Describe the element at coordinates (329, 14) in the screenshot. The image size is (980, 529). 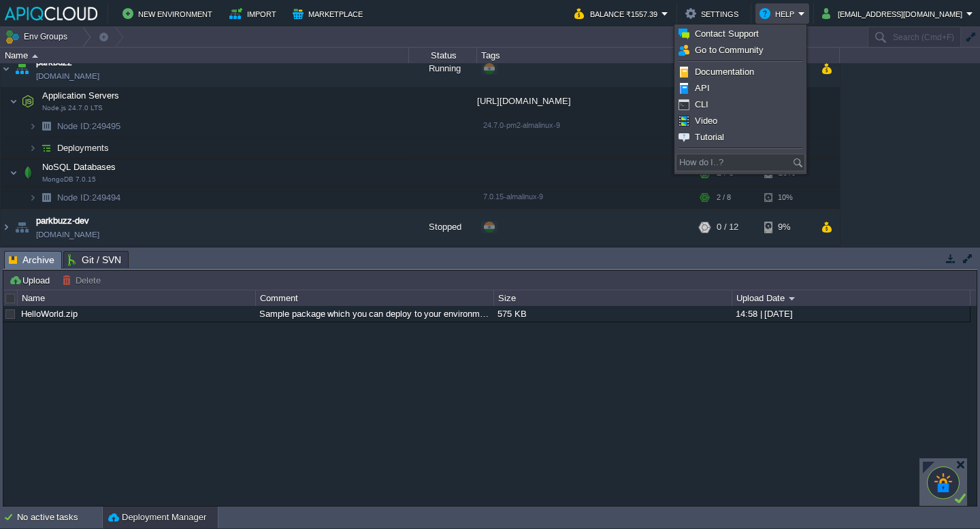
I see `button: Marketplace` at that location.